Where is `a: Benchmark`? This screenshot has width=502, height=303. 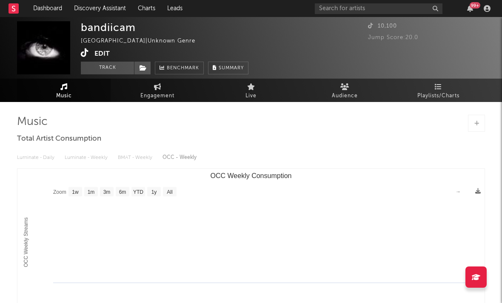 a: Benchmark is located at coordinates (179, 68).